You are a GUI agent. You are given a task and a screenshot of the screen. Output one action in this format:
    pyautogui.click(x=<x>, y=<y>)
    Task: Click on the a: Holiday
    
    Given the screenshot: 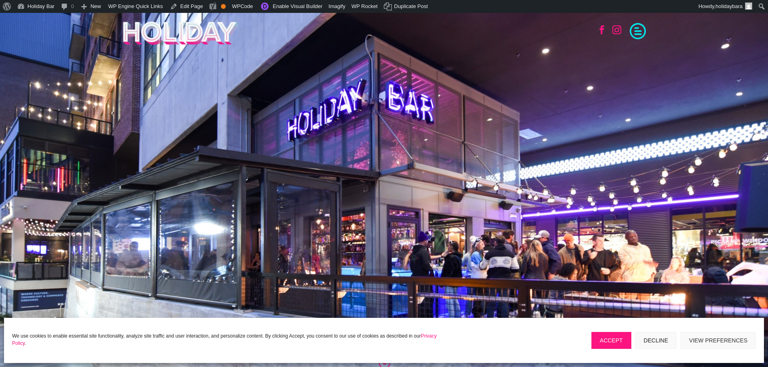 What is the action you would take?
    pyautogui.click(x=181, y=43)
    